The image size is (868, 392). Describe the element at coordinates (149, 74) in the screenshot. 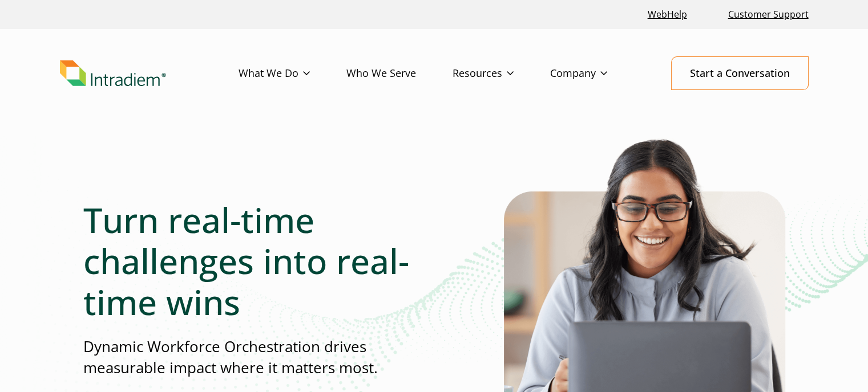

I see `a: Link to homepage of Intradiem` at that location.